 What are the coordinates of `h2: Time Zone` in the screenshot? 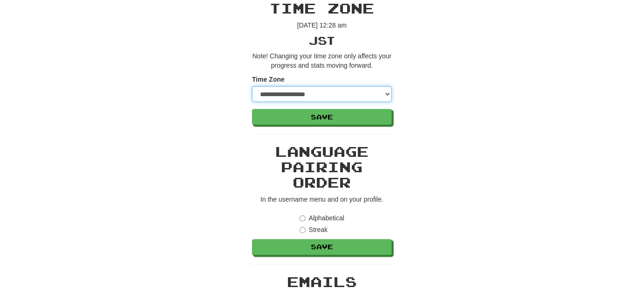 It's located at (322, 8).